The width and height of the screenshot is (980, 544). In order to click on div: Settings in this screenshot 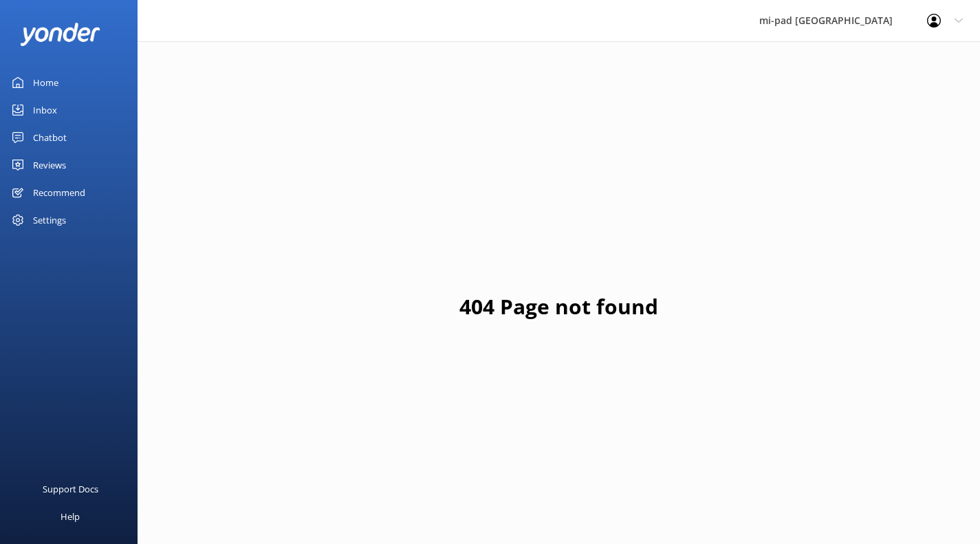, I will do `click(50, 220)`.